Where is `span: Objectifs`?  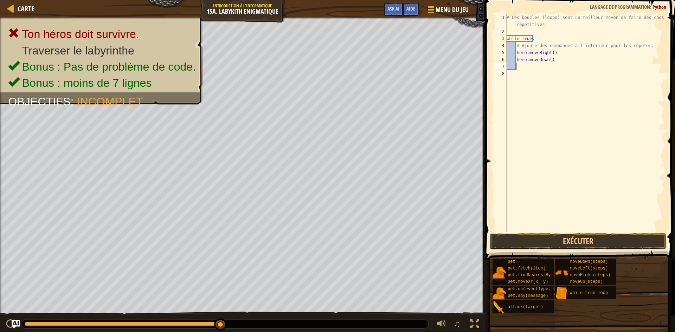
span: Objectifs is located at coordinates (39, 101).